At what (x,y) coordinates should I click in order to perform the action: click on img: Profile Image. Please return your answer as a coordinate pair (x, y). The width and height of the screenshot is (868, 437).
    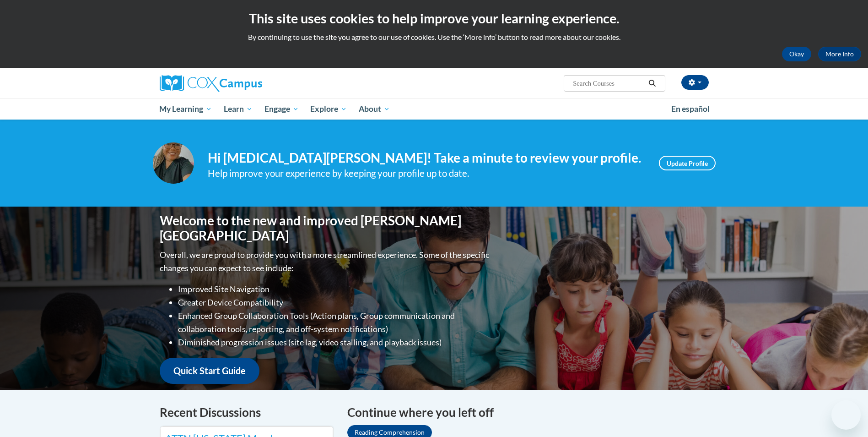
    Looking at the image, I should click on (174, 163).